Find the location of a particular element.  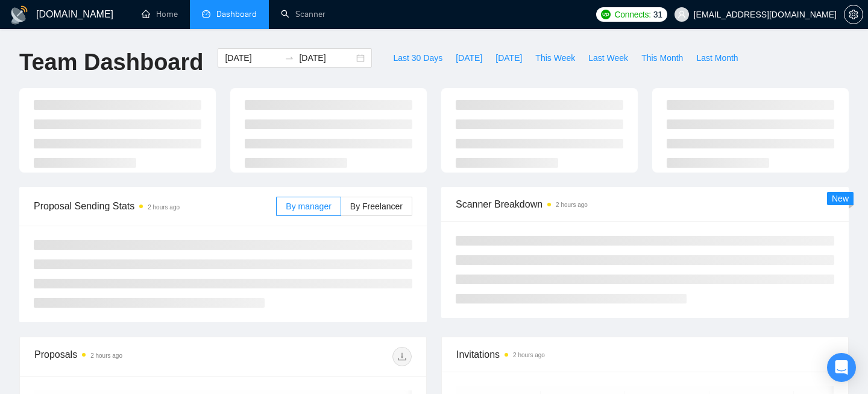

span: Last Month is located at coordinates (717, 58).